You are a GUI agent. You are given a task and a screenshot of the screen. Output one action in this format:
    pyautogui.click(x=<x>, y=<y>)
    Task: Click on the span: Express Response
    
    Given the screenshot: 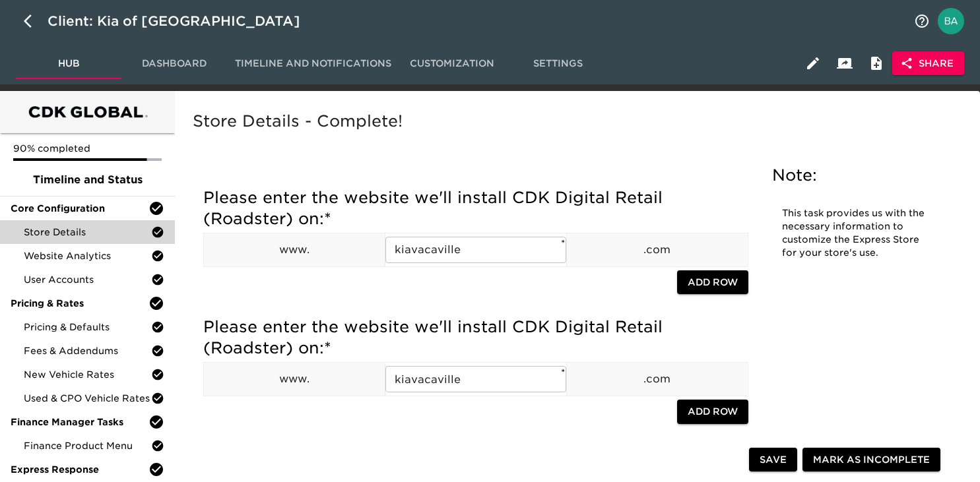 What is the action you would take?
    pyautogui.click(x=79, y=470)
    